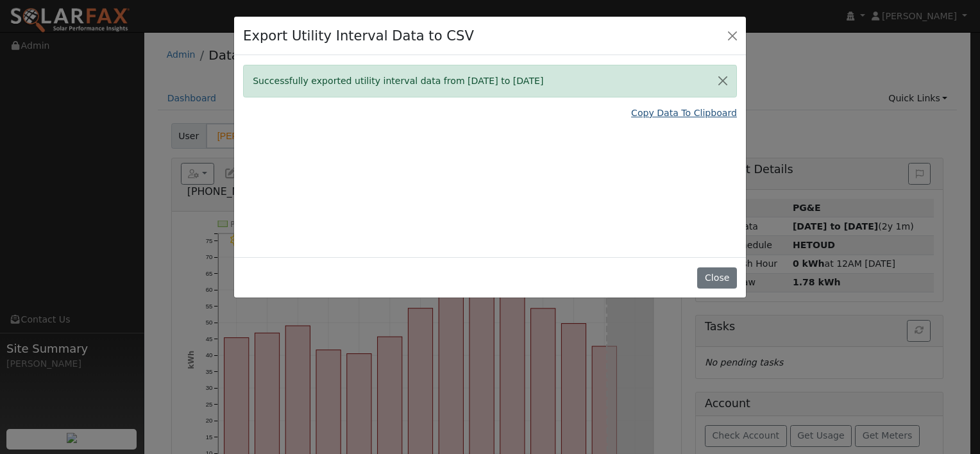  Describe the element at coordinates (359, 36) in the screenshot. I see `h4: Export Utility Interval Data to CSV` at that location.